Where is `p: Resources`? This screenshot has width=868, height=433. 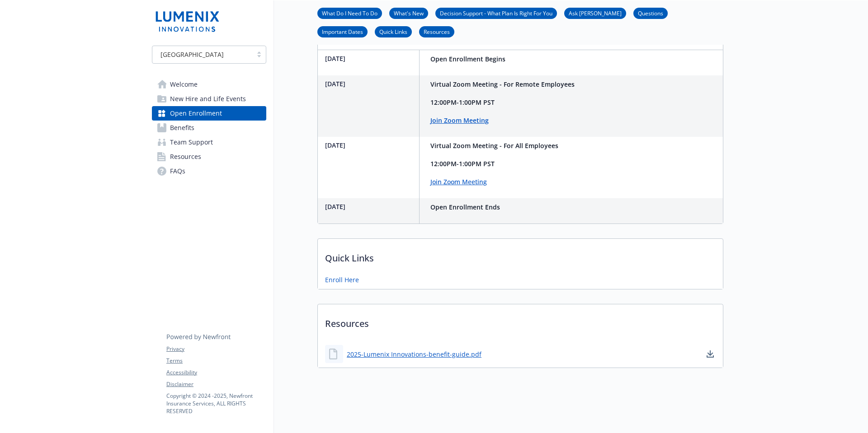 p: Resources is located at coordinates (521, 321).